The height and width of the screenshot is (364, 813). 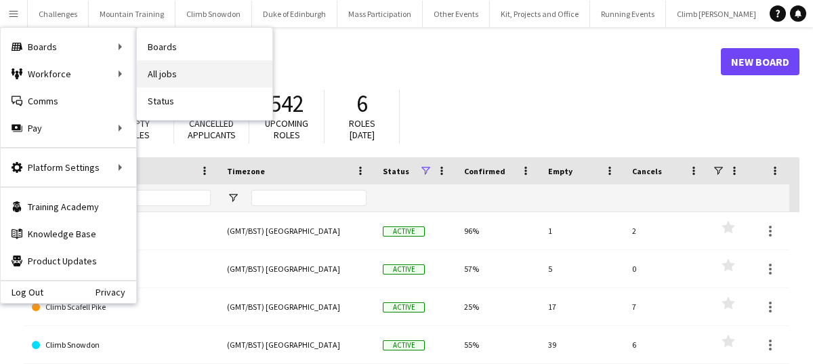 I want to click on span: Cancels, so click(x=647, y=171).